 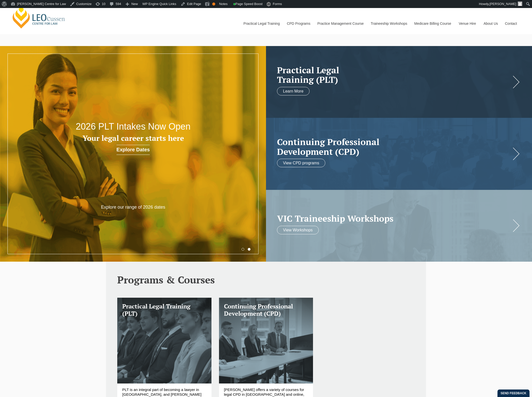 I want to click on p: Explore our range of 2026 dates, so click(x=133, y=207).